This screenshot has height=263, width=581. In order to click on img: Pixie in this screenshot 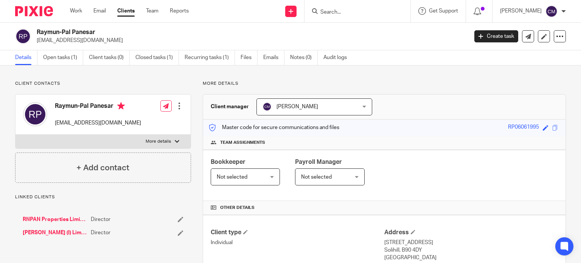, I will do `click(34, 11)`.